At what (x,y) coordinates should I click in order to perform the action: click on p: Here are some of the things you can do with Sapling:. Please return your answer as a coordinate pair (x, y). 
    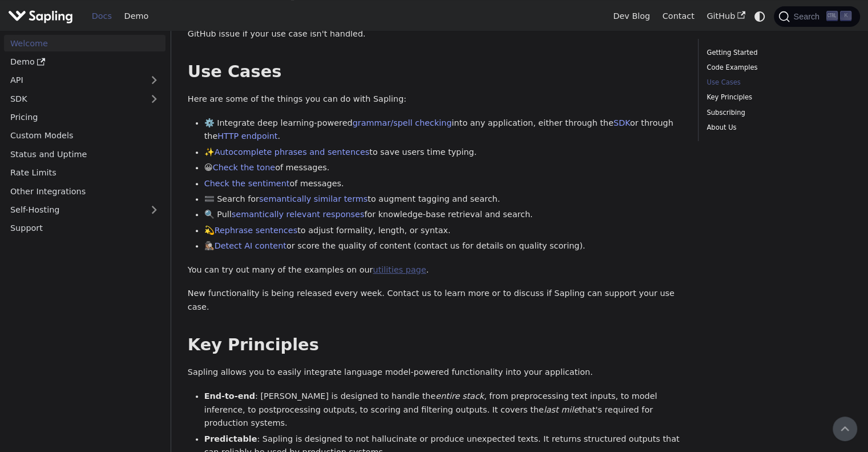
    Looking at the image, I should click on (434, 100).